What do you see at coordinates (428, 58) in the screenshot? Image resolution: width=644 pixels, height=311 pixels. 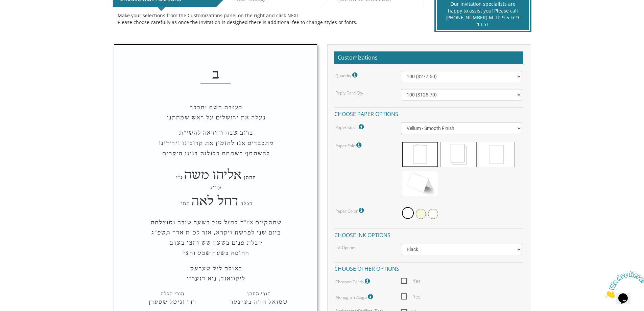 I see `h2: Customizations` at bounding box center [428, 58].